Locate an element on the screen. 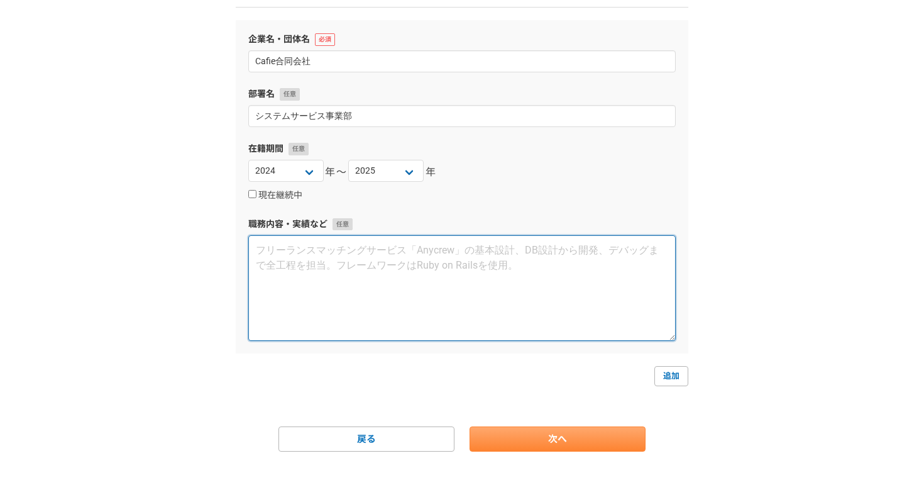 The image size is (924, 502). input: 開発2部 is located at coordinates (462, 116).